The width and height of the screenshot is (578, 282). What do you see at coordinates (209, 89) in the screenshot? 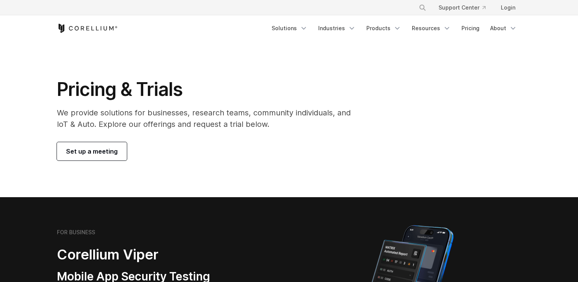
I see `h1: Pricing & Trials` at bounding box center [209, 89].